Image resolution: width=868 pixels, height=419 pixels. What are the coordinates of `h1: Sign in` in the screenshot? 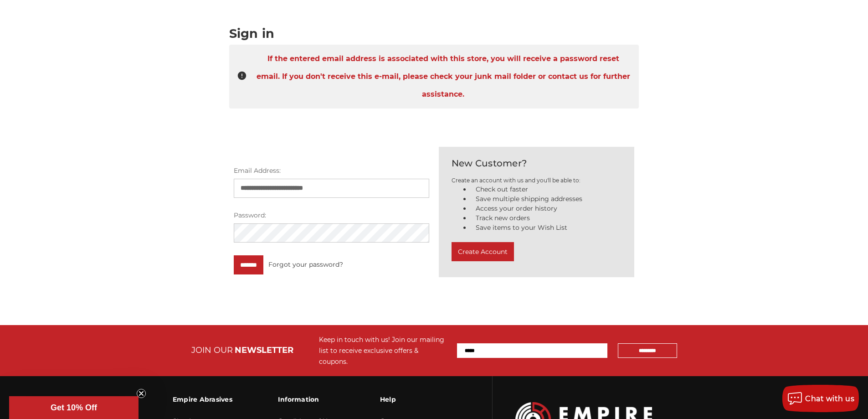 It's located at (434, 34).